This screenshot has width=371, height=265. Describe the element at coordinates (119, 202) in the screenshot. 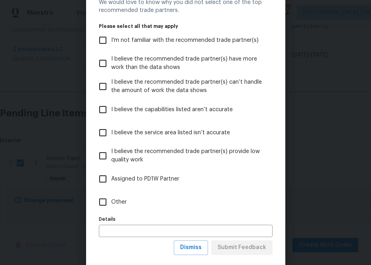

I see `span: Other` at that location.